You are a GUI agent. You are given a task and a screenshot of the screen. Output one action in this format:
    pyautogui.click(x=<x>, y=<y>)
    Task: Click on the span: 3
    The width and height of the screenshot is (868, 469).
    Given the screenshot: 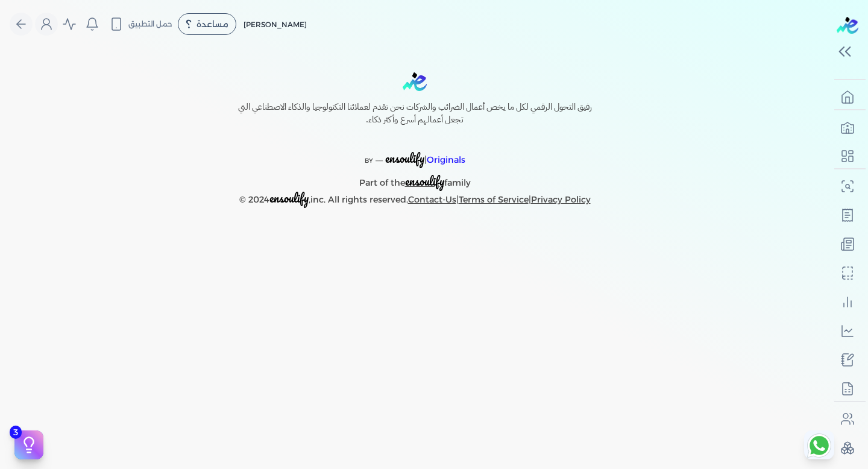 What is the action you would take?
    pyautogui.click(x=16, y=432)
    